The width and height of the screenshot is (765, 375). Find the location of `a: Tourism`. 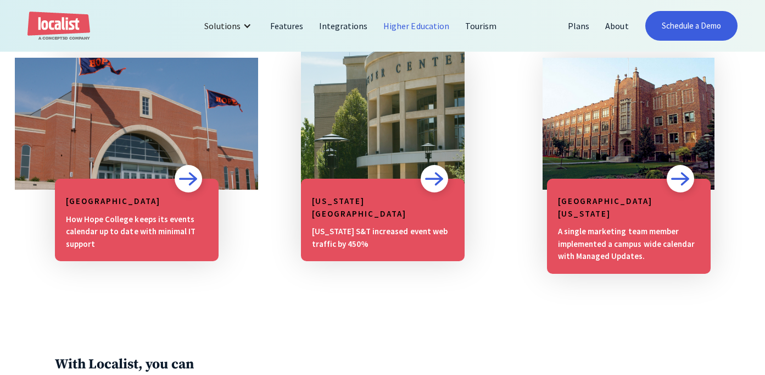

a: Tourism is located at coordinates (481, 26).